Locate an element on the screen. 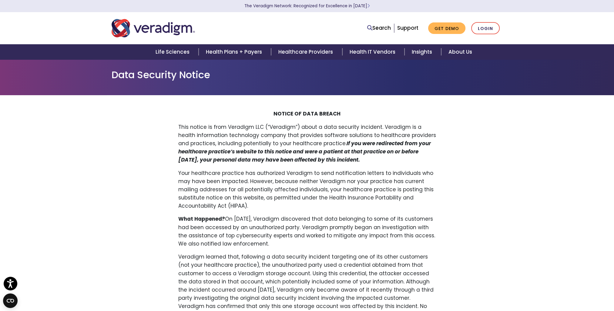  a: Support is located at coordinates (408, 28).